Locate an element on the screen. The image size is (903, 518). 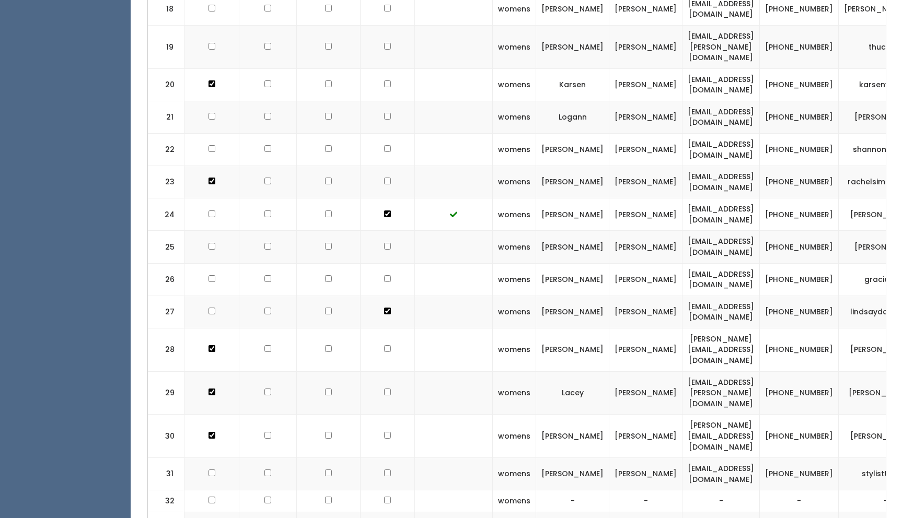
td: 21 is located at coordinates (166, 117).